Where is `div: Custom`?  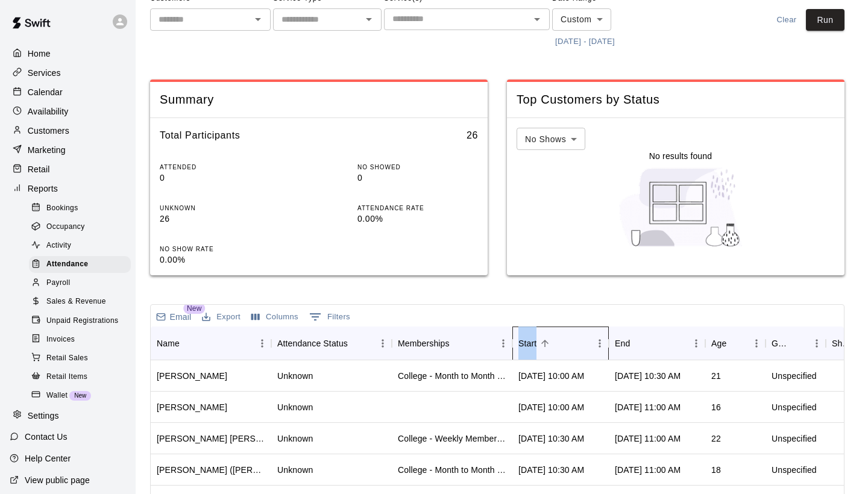 div: Custom is located at coordinates (582, 19).